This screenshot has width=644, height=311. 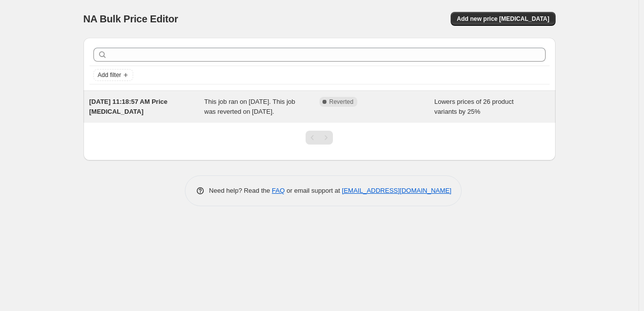 What do you see at coordinates (130, 19) in the screenshot?
I see `span: NA Bulk Price Editor` at bounding box center [130, 19].